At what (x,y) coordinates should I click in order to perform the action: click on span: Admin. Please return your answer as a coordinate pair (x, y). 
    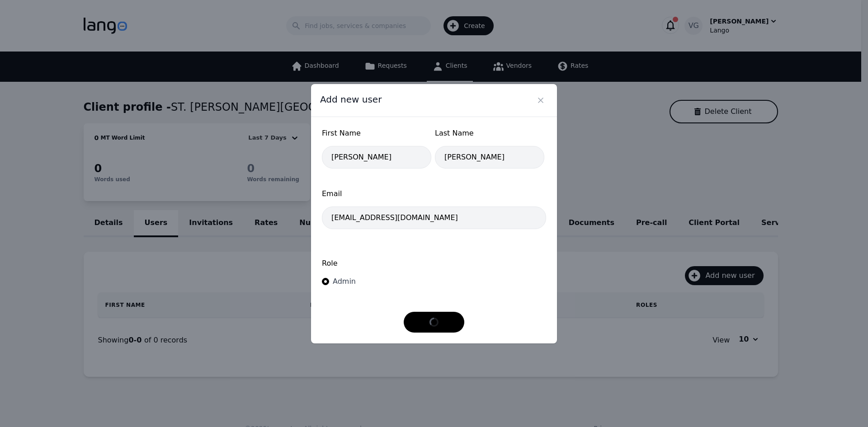
    Looking at the image, I should click on (344, 281).